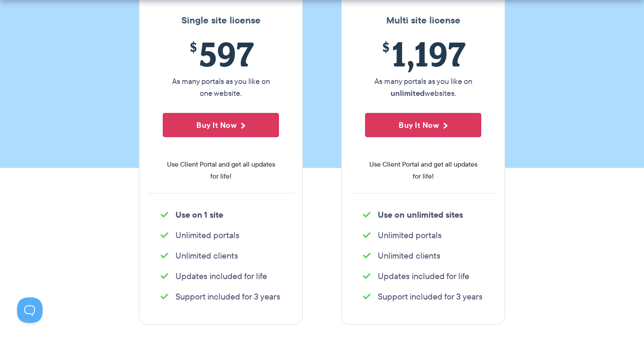  Describe the element at coordinates (420, 215) in the screenshot. I see `strong: Use on unlimited sites` at that location.